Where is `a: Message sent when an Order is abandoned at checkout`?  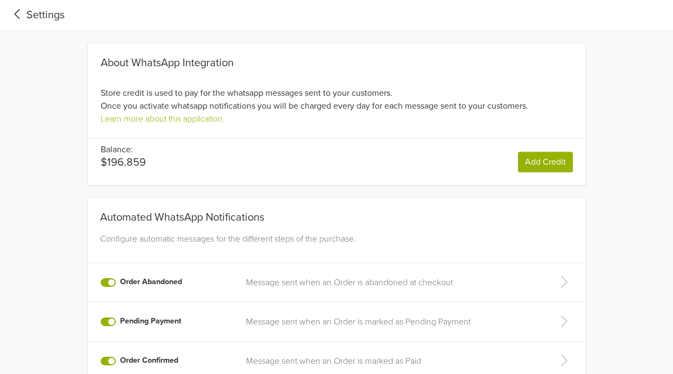 a: Message sent when an Order is abandoned at checkout is located at coordinates (390, 283).